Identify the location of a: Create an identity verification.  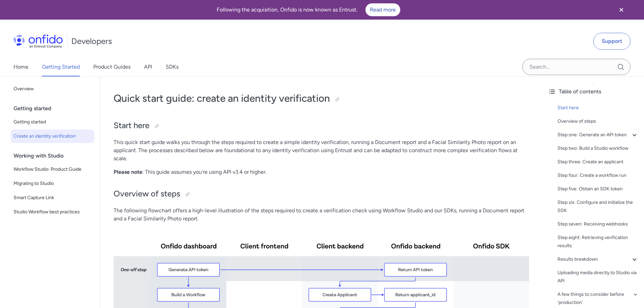
(52, 136).